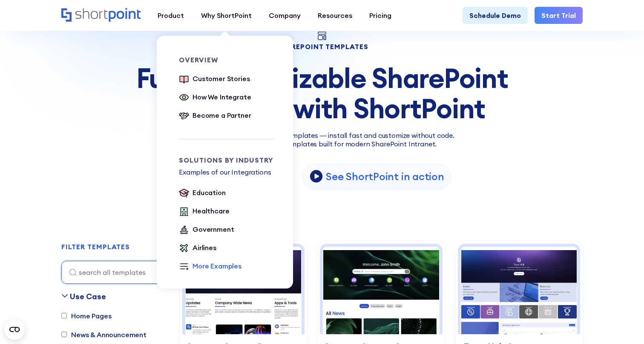 This screenshot has width=644, height=344. What do you see at coordinates (171, 15) in the screenshot?
I see `div: Product` at bounding box center [171, 15].